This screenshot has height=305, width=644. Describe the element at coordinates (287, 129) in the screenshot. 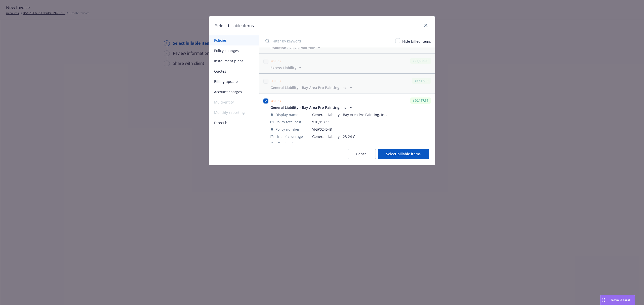

I see `span: Policy number` at that location.